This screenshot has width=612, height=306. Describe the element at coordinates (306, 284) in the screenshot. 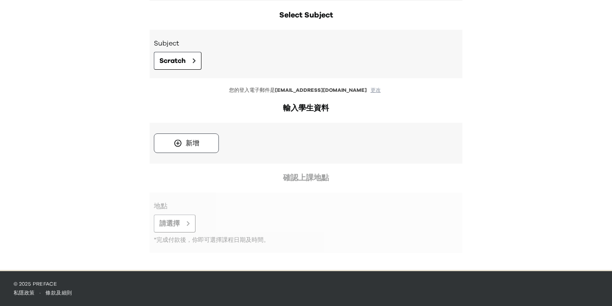

I see `p: © 2025 Preface` at that location.